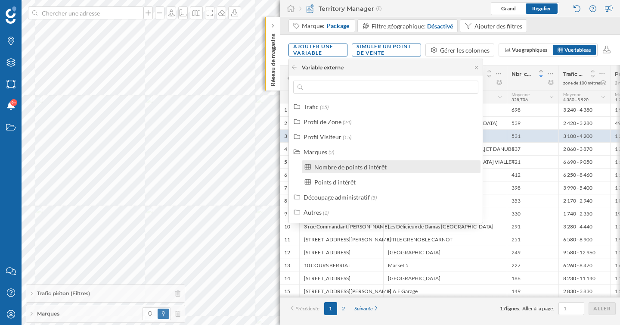 The image size is (620, 325). Describe the element at coordinates (286, 188) in the screenshot. I see `div: 7` at that location.